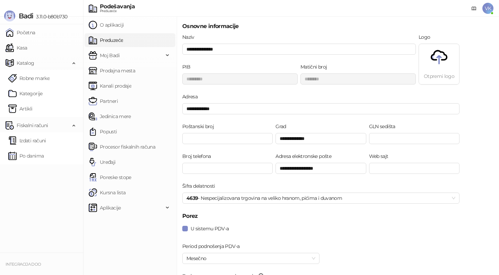  What do you see at coordinates (488, 8) in the screenshot?
I see `span: VK` at bounding box center [488, 8].